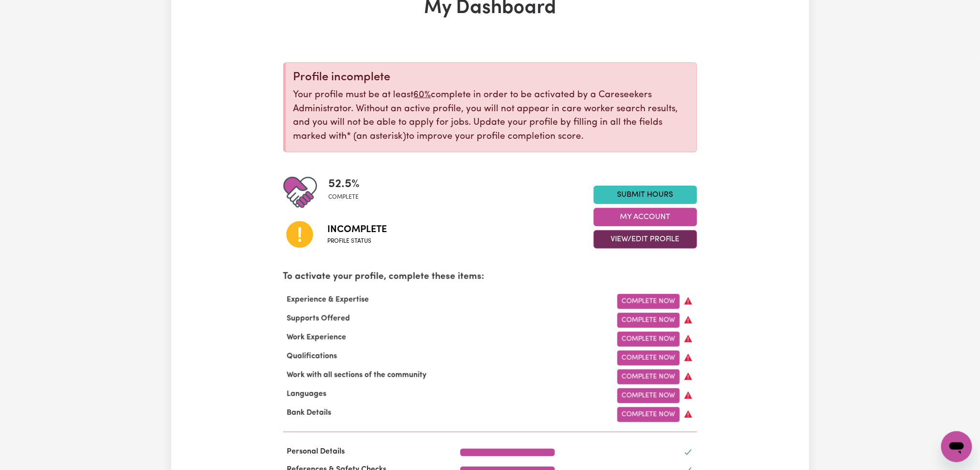  I want to click on span: complete, so click(344, 197).